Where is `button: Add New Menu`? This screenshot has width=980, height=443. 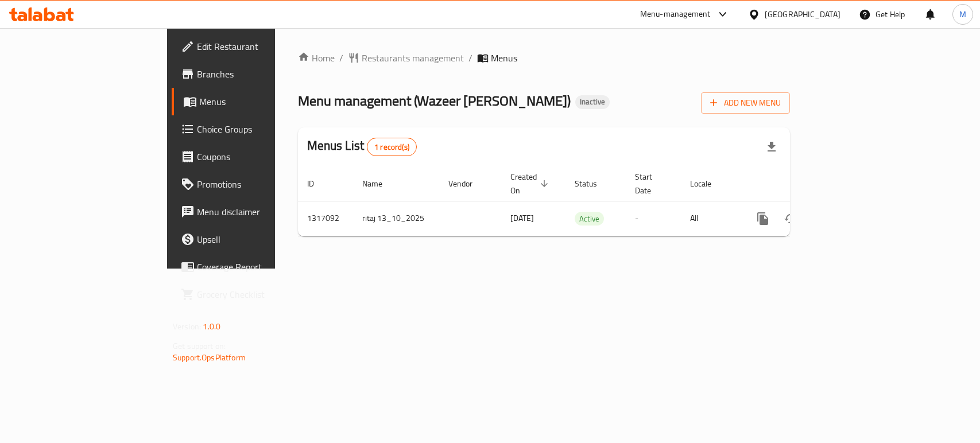 button: Add New Menu is located at coordinates (746, 102).